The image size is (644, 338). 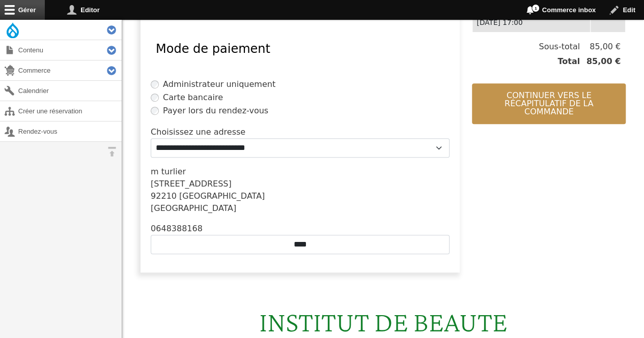 What do you see at coordinates (569, 62) in the screenshot?
I see `span: Total` at bounding box center [569, 62].